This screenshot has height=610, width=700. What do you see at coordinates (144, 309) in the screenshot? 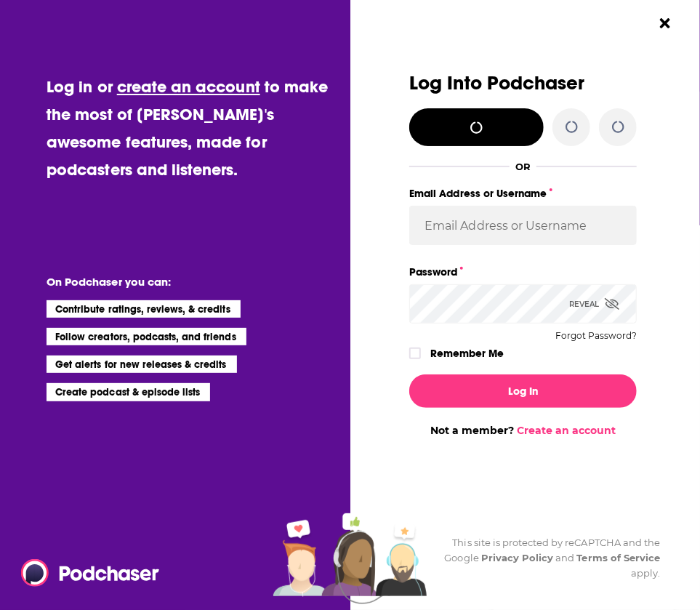
I see `li: Contribute ratings, reviews, & credits` at bounding box center [144, 309].